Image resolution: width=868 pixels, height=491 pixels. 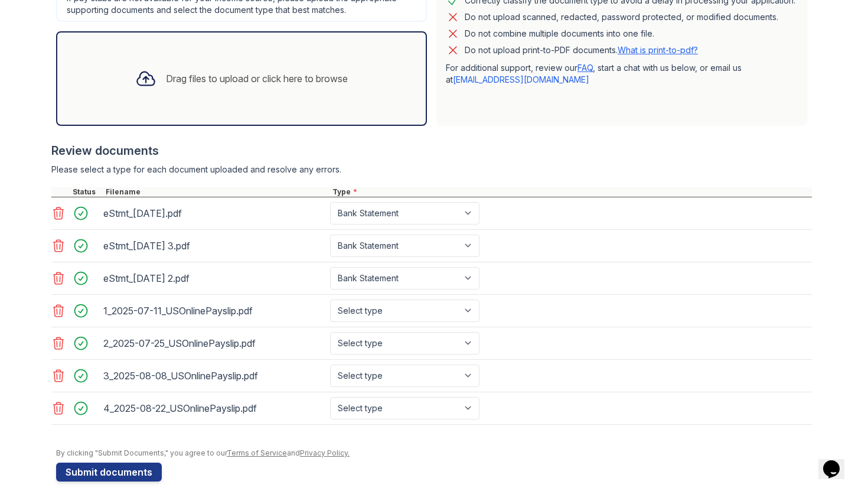 What do you see at coordinates (571, 192) in the screenshot?
I see `div: Type` at bounding box center [571, 192].